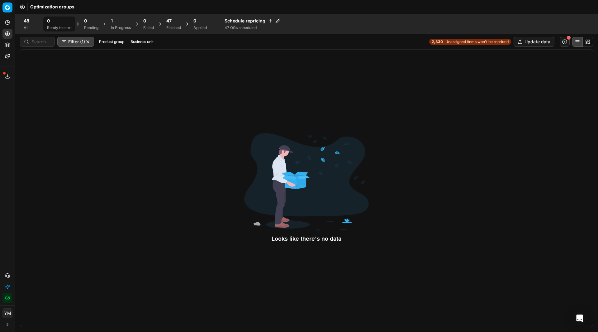 The image size is (598, 332). I want to click on span: Unassigned items won't be repriced, so click(477, 42).